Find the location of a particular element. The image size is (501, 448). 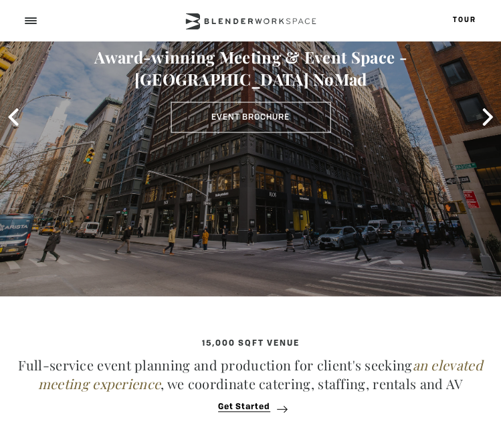

span: Get Started is located at coordinates (244, 407).